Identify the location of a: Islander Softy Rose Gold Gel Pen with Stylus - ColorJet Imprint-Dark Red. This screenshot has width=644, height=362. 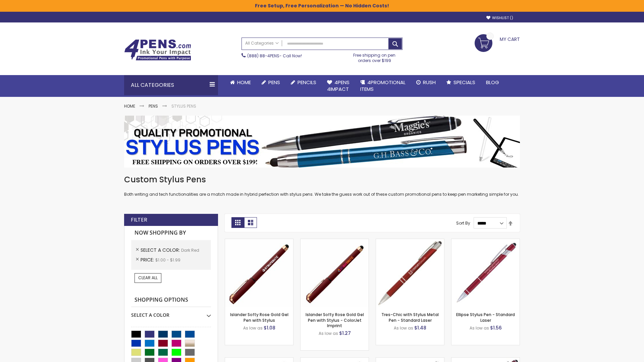
(335, 241).